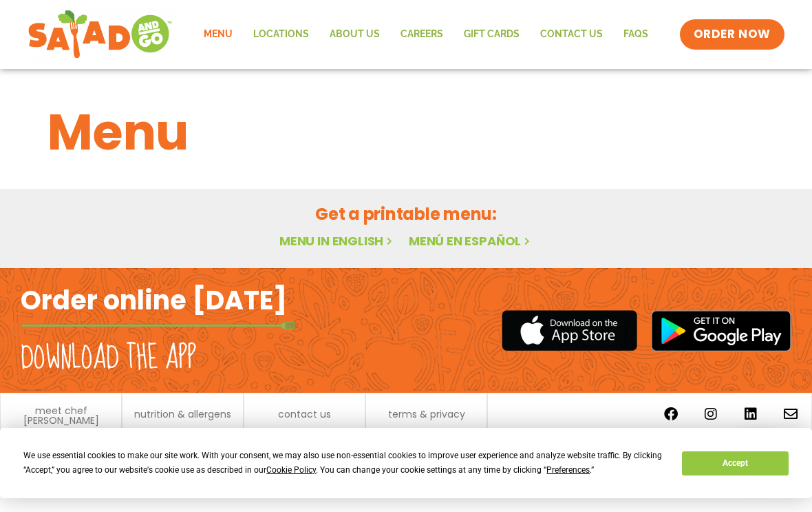 Image resolution: width=812 pixels, height=512 pixels. I want to click on a: Careers, so click(422, 34).